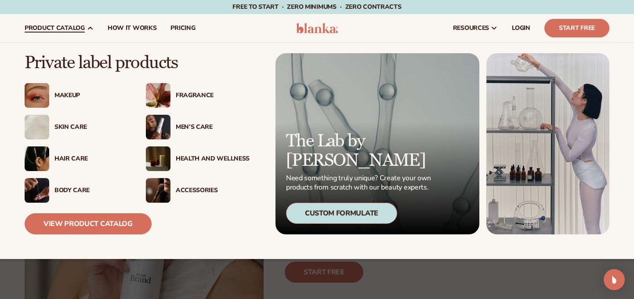  I want to click on a: Female with makeup brush. Accessories, so click(198, 190).